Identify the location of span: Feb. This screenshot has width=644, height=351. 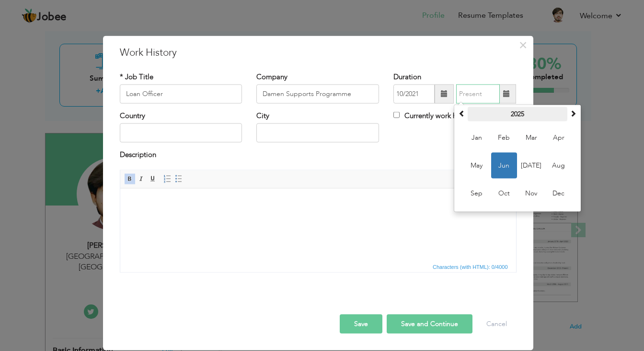
(504, 138).